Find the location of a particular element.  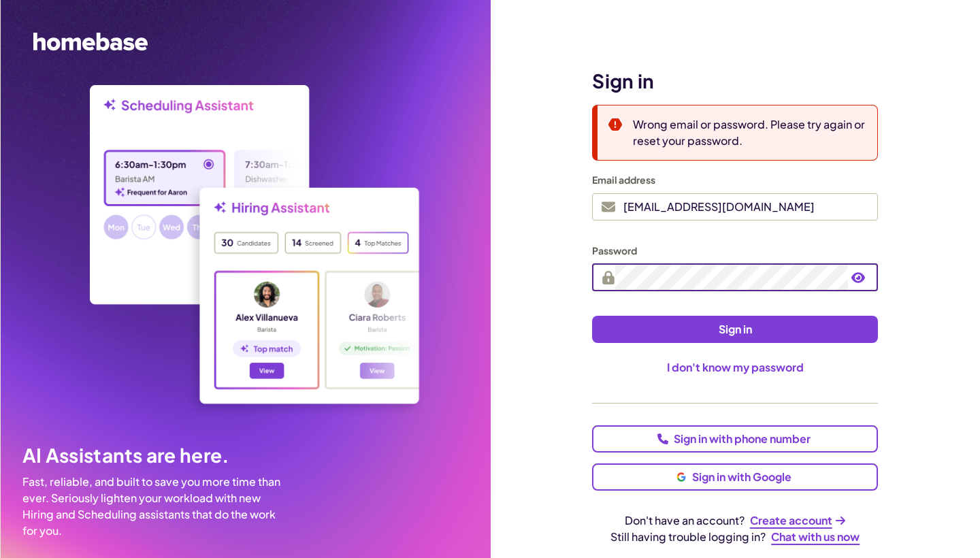

span: Sign in with phone number is located at coordinates (742, 439).